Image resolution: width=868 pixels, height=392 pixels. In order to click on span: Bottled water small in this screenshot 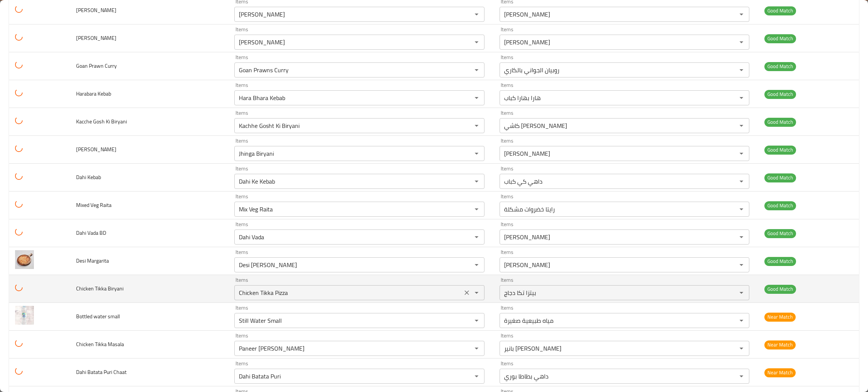, I will do `click(98, 317)`.